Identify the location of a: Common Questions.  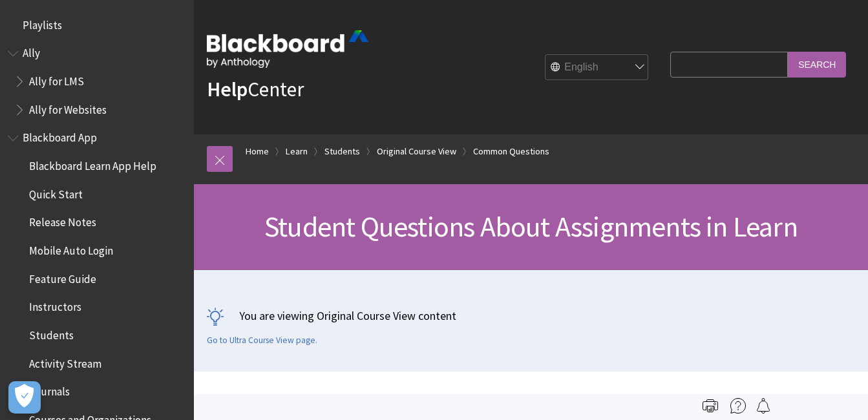
(511, 151).